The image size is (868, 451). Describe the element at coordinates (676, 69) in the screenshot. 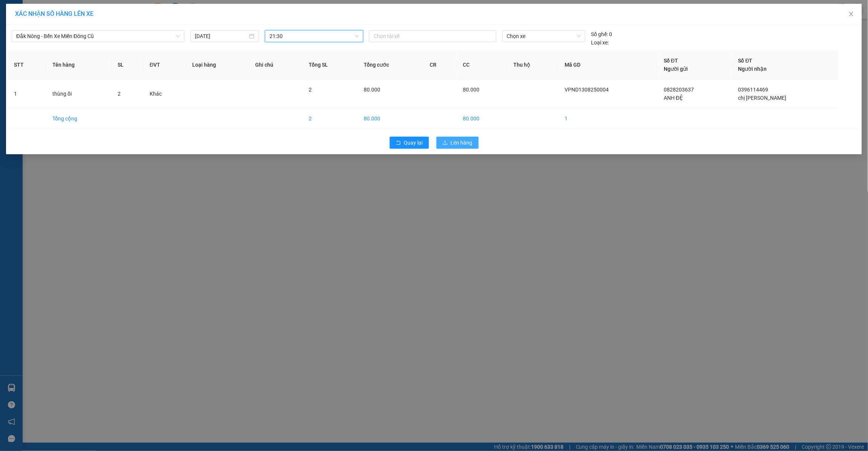

I see `span: Người gửi` at that location.